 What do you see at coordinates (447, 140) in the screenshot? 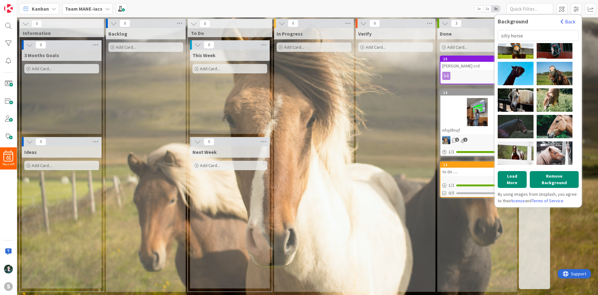
I see `img: MA` at bounding box center [447, 140].